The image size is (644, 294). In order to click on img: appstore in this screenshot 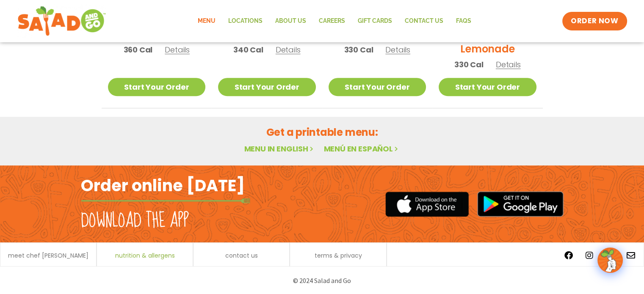, I will do `click(427, 204)`.